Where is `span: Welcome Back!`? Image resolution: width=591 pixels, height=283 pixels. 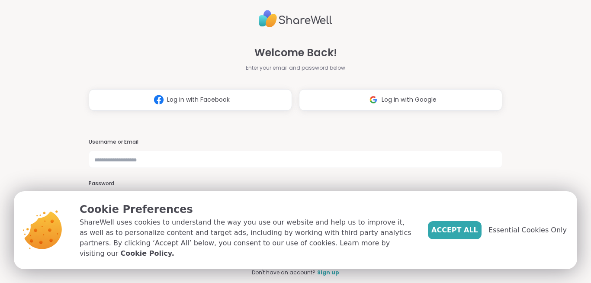
span: Welcome Back! is located at coordinates (295, 53).